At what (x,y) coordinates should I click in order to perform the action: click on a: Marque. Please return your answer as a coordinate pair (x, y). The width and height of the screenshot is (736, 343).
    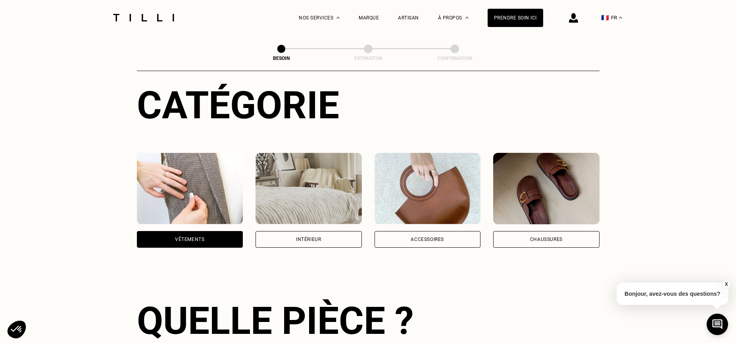
    Looking at the image, I should click on (368, 18).